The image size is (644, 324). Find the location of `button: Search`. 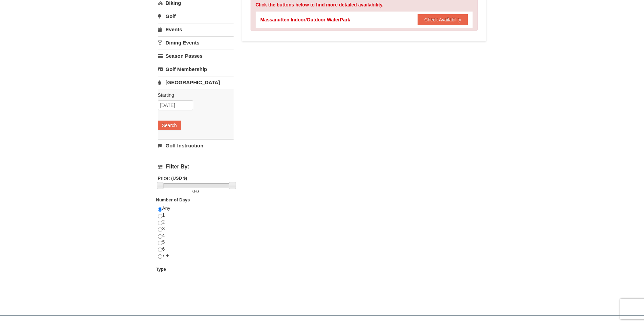

button: Search is located at coordinates (169, 125).